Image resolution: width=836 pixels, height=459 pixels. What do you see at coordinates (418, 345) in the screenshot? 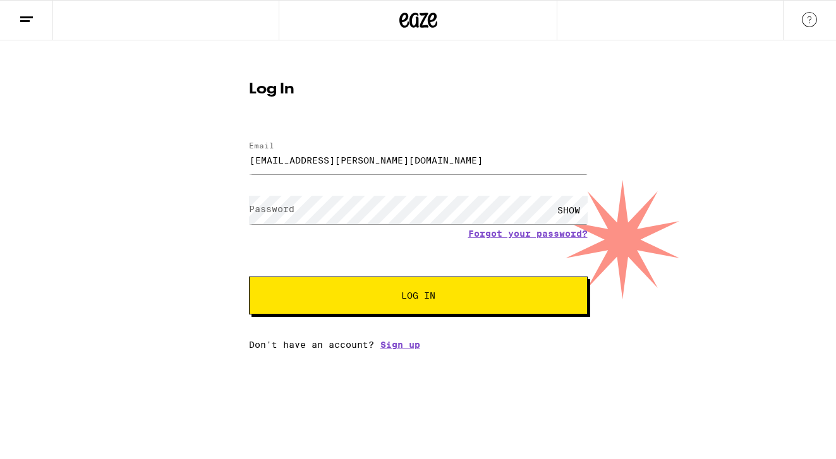
I see `div: Don't have an account?` at bounding box center [418, 345].